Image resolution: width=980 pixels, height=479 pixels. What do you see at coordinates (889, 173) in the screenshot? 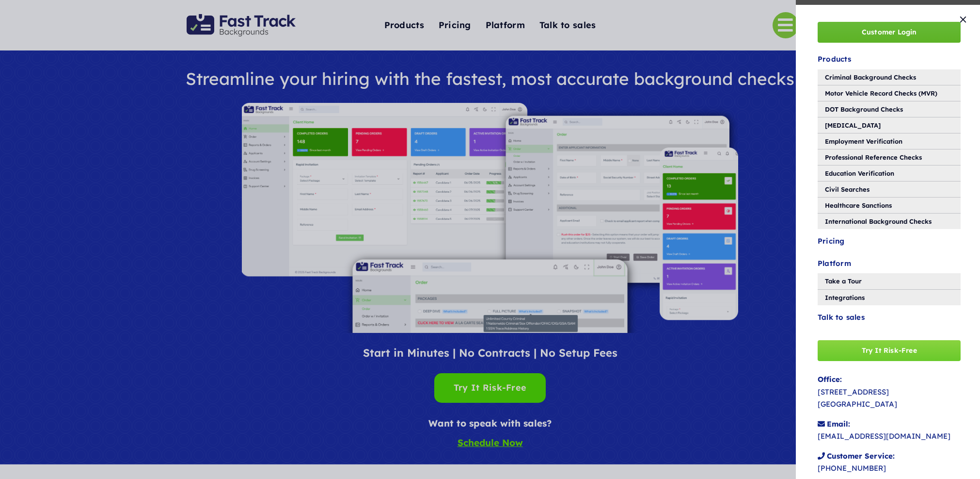
I see `a: Education Verification` at bounding box center [889, 173].